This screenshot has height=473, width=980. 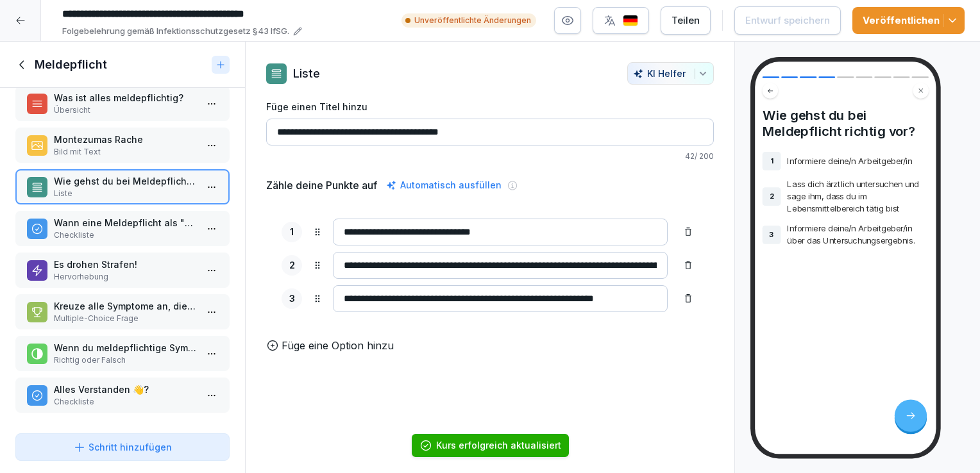 What do you see at coordinates (125, 277) in the screenshot?
I see `p: Hervorhebung` at bounding box center [125, 277].